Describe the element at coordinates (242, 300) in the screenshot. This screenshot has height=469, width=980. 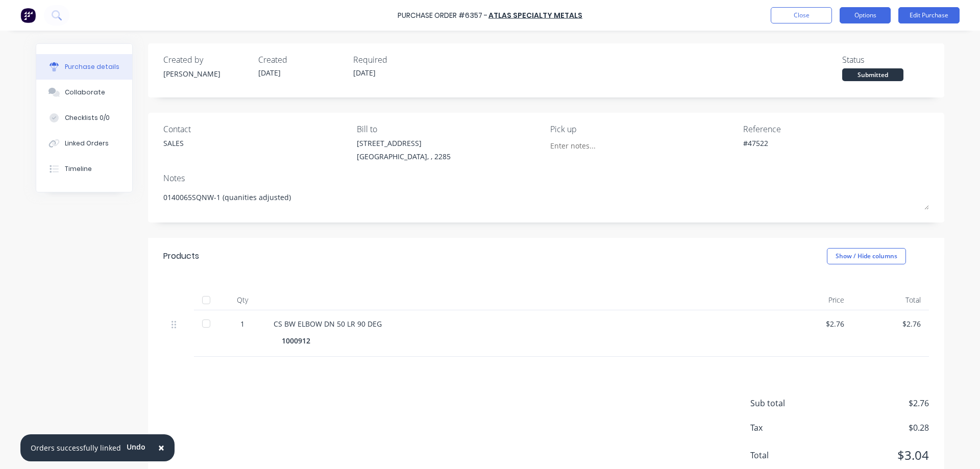
I see `div: Qty` at that location.